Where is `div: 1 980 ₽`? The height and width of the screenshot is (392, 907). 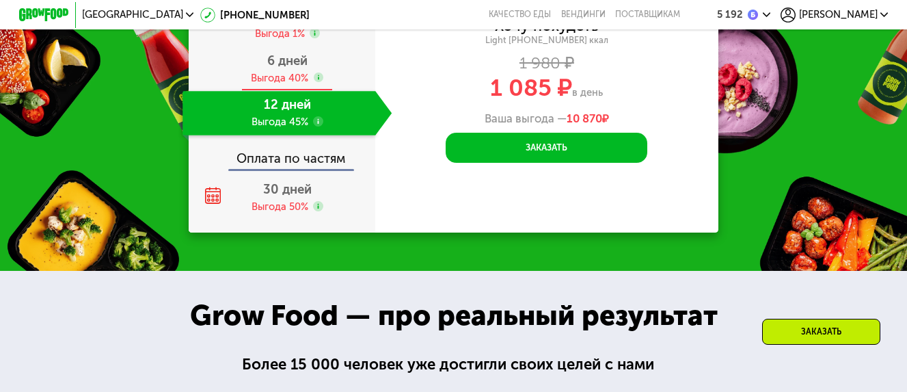
div: 1 980 ₽ is located at coordinates (546, 63).